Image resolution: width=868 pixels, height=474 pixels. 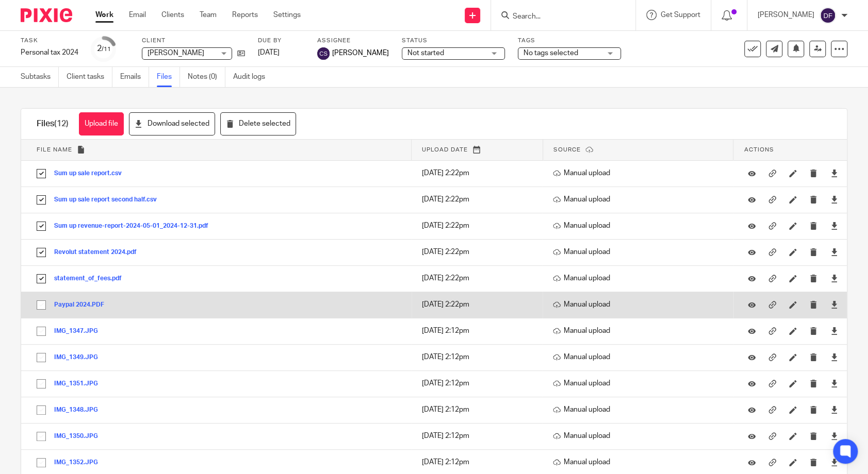 I want to click on h1: Files, so click(x=53, y=124).